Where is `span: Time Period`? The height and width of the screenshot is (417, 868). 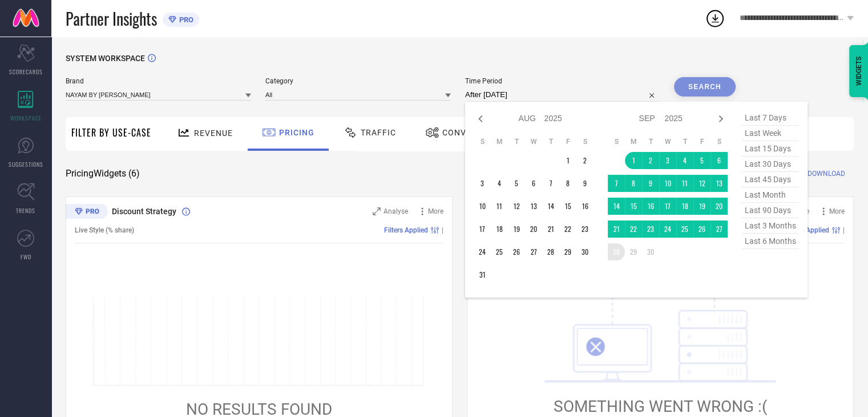 span: Time Period is located at coordinates (562, 81).